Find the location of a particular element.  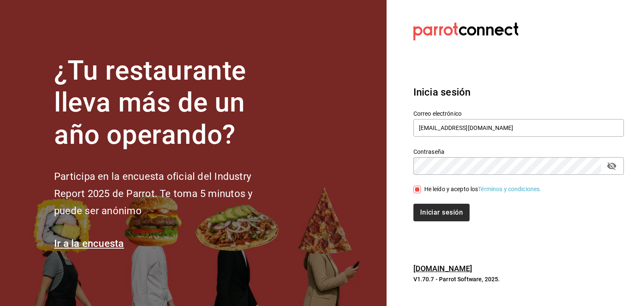

h3: Inicia sesión is located at coordinates (518, 92).